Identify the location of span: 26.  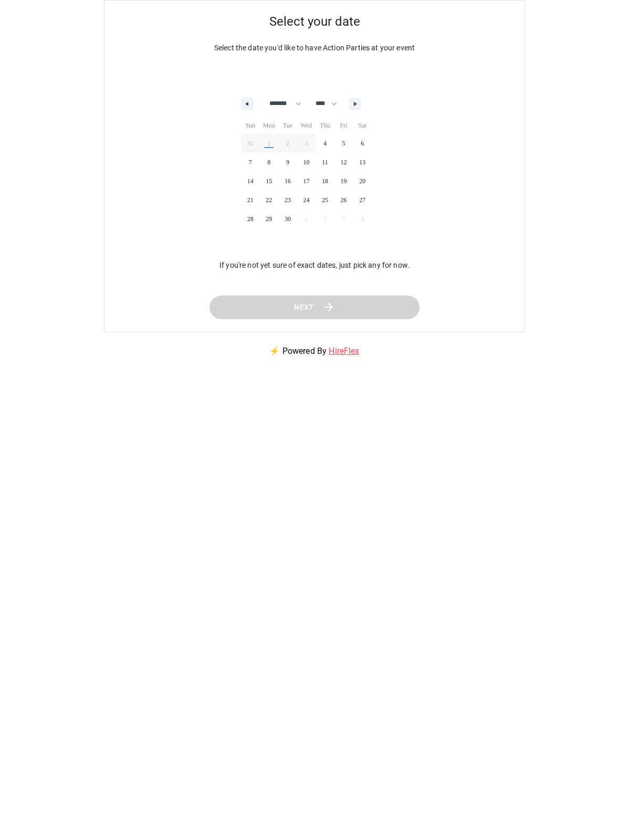
(344, 200).